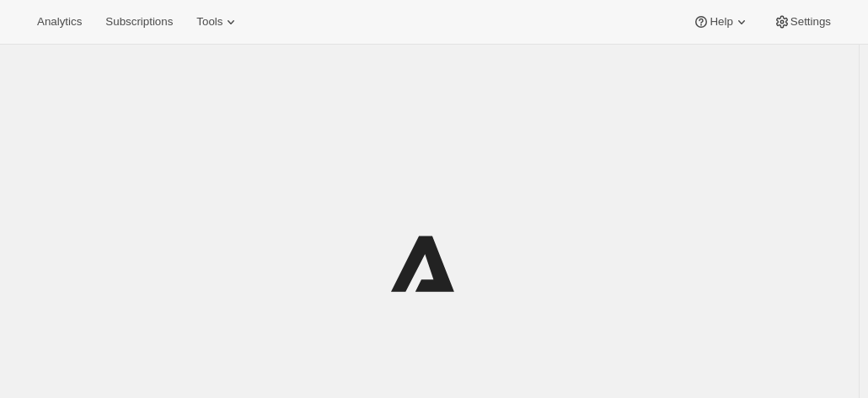 This screenshot has width=868, height=398. I want to click on span: Settings, so click(810, 21).